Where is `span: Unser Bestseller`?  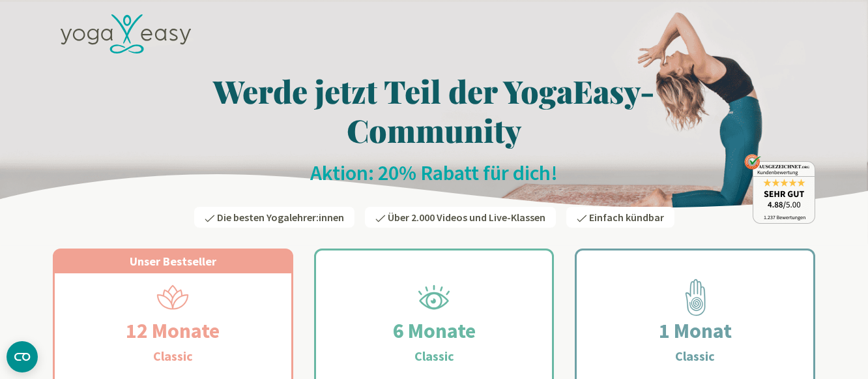
span: Unser Bestseller is located at coordinates (172, 261).